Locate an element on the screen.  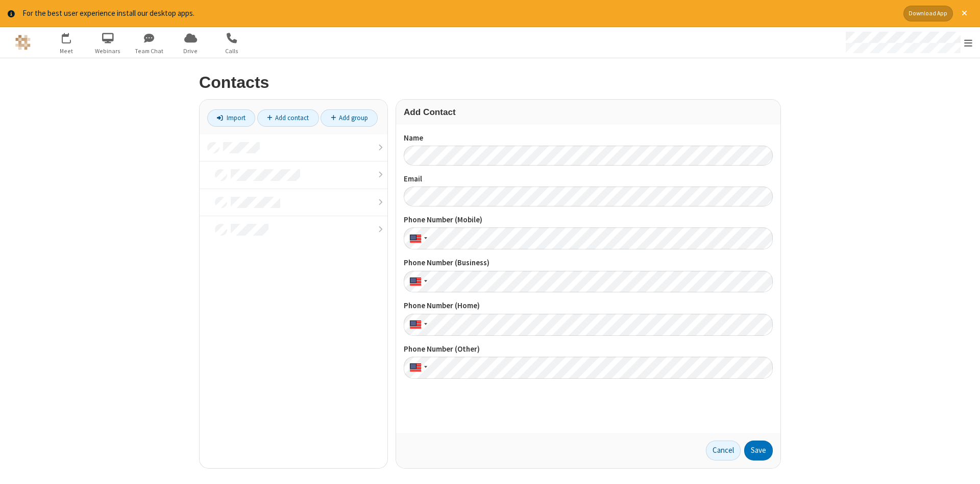
button: Download App is located at coordinates (928, 13).